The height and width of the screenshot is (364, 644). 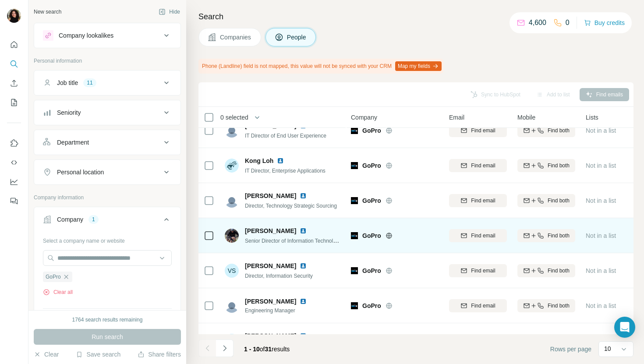 I want to click on button: Save search, so click(x=98, y=354).